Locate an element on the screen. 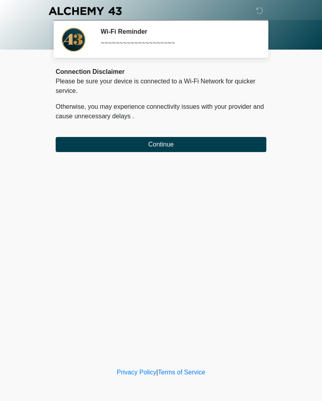  a: Privacy Policy is located at coordinates (137, 372).